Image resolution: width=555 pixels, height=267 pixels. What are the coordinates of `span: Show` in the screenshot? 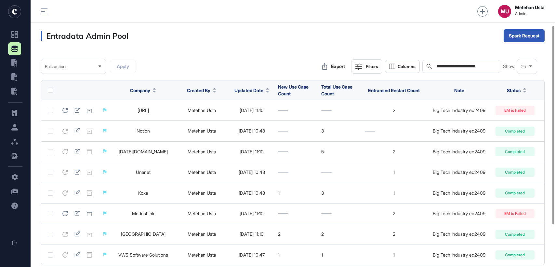 It's located at (509, 66).